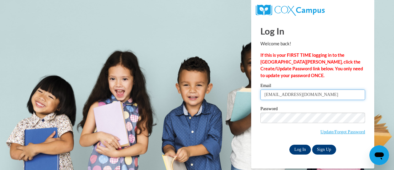 This screenshot has width=394, height=170. Describe the element at coordinates (313, 44) in the screenshot. I see `p: Welcome back!` at that location.